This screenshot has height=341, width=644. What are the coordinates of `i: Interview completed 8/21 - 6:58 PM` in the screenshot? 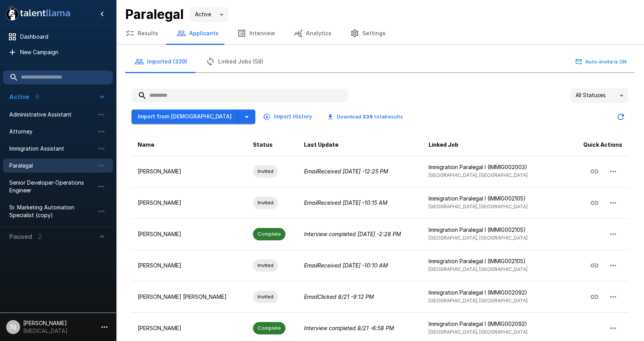 It's located at (349, 328).